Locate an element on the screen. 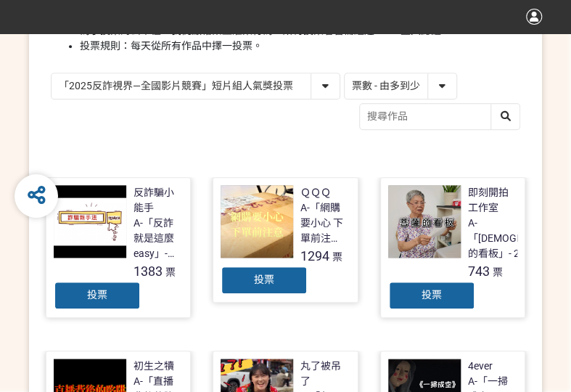 Image resolution: width=571 pixels, height=392 pixels. span: 1294 is located at coordinates (315, 255).